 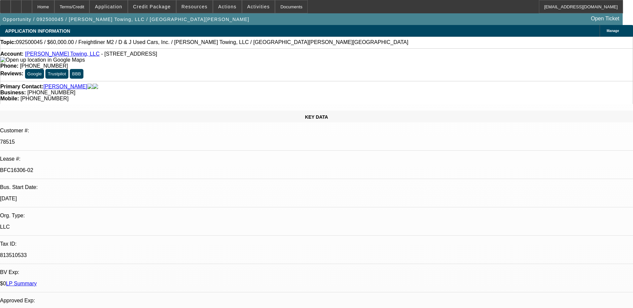 I want to click on button: Google, so click(x=34, y=74).